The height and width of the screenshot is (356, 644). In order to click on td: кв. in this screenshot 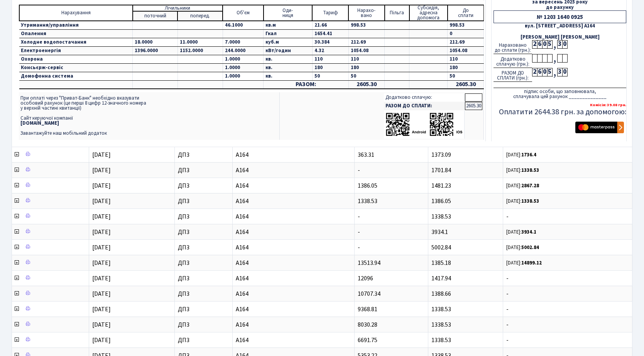, I will do `click(288, 77)`.